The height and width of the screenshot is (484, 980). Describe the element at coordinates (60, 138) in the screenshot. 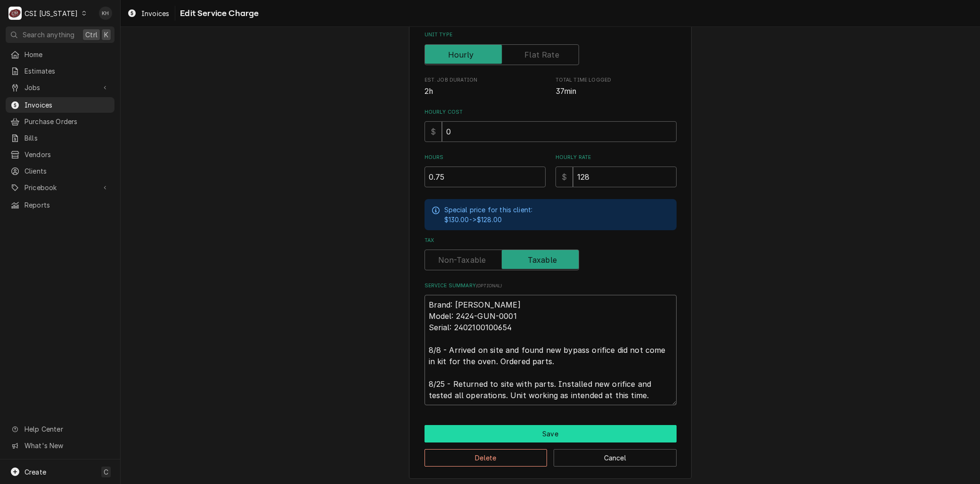

I see `a: Bills` at that location.